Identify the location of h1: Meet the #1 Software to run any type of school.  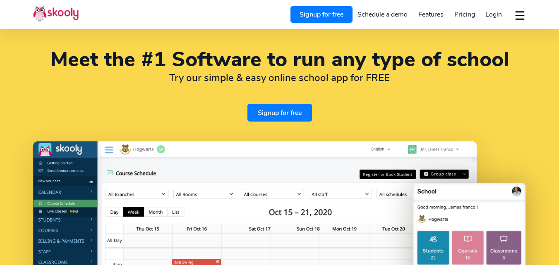
(279, 60).